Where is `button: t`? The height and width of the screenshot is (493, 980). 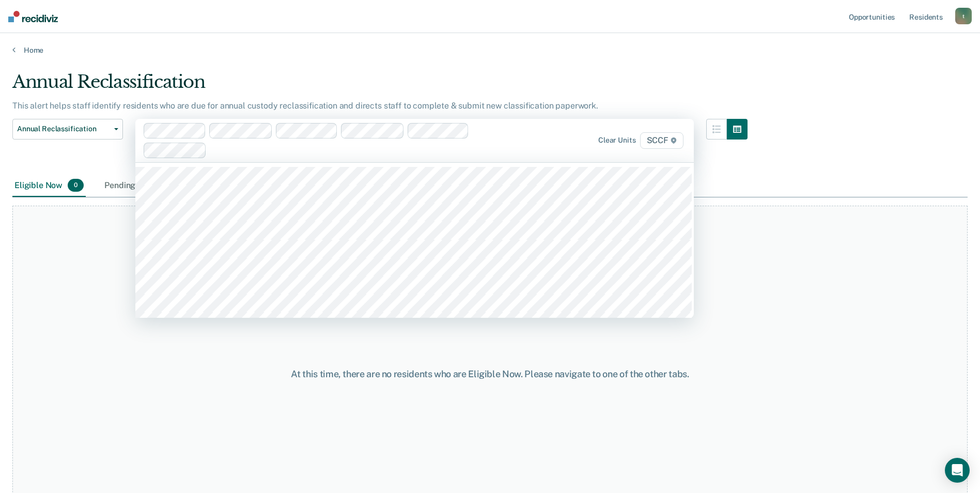 button: t is located at coordinates (963, 16).